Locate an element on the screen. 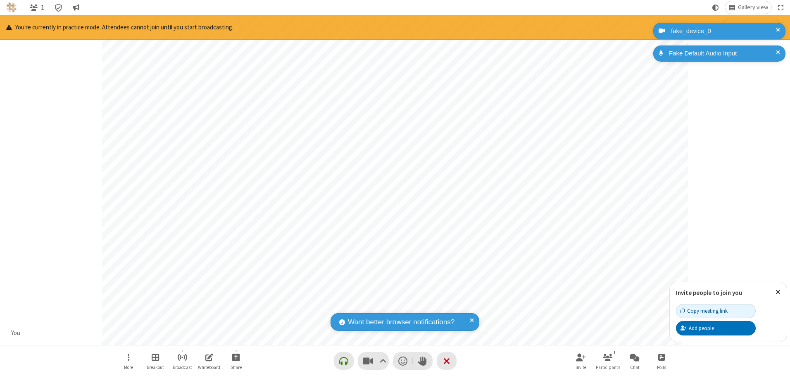  span: Broadcast is located at coordinates (182, 367).